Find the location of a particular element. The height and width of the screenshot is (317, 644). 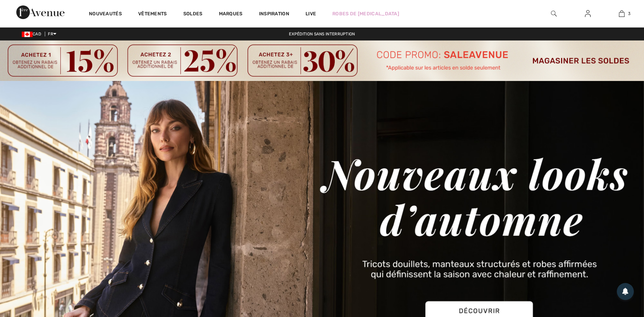

a: 1ère Avenue is located at coordinates (40, 12).